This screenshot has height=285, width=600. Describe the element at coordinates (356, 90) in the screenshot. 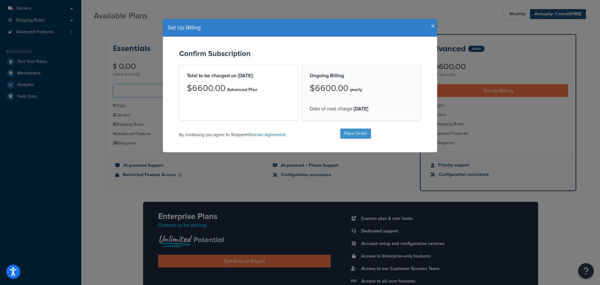

I see `p: yearly` at that location.